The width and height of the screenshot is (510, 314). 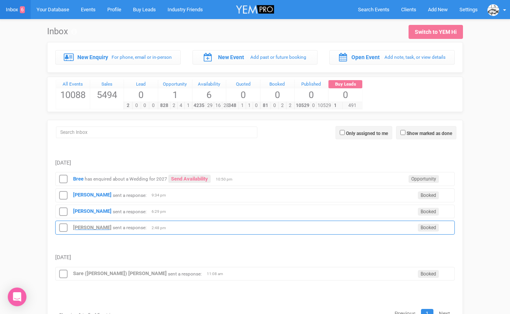 I want to click on input: Search Inbox, so click(x=157, y=132).